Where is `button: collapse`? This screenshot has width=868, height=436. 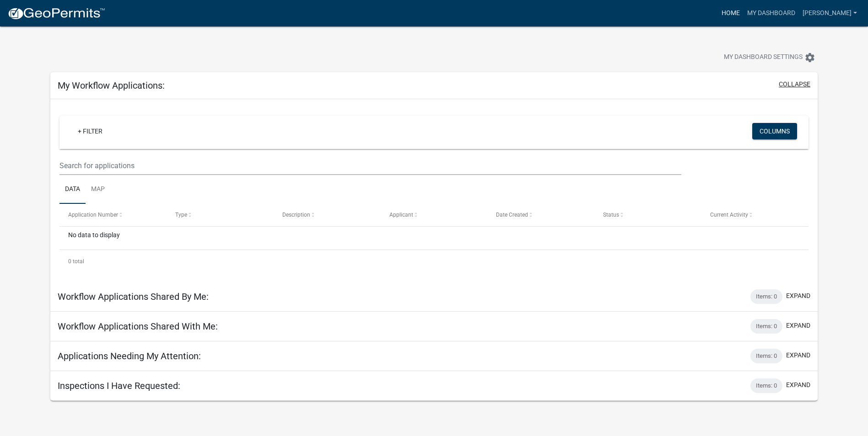
button: collapse is located at coordinates (794, 84).